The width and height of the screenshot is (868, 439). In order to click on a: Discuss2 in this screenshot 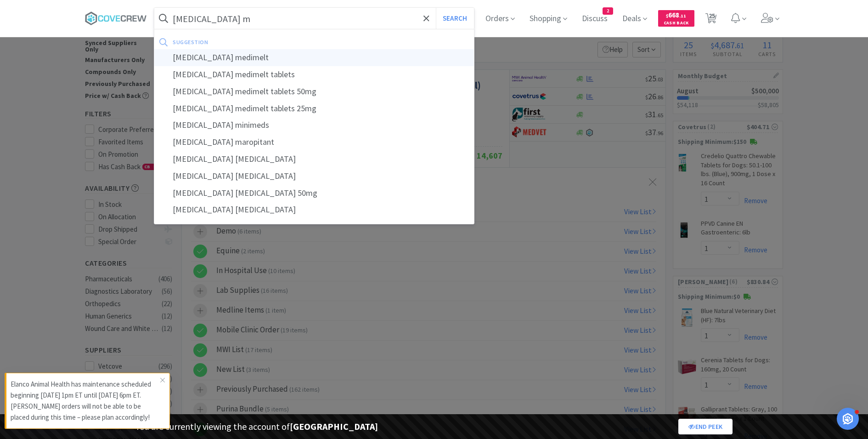, I will do `click(595, 19)`.